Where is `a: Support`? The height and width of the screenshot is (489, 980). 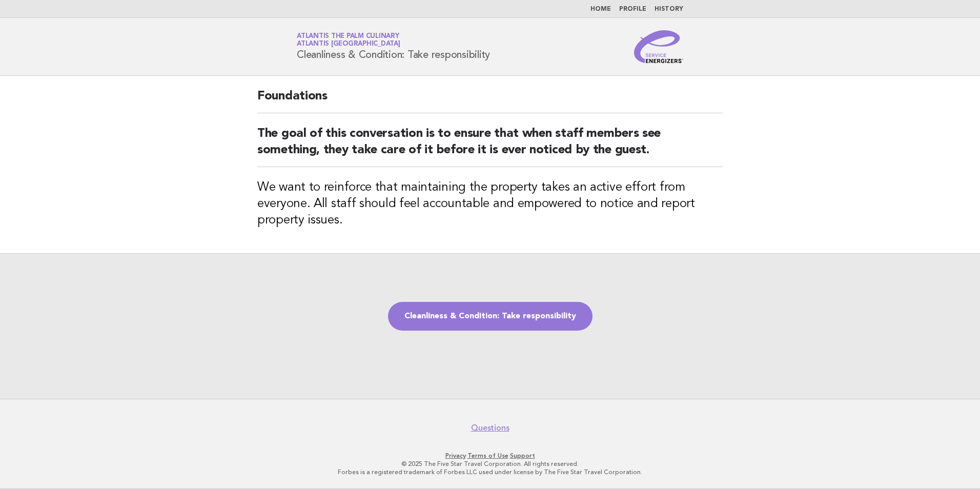
a: Support is located at coordinates (522, 456).